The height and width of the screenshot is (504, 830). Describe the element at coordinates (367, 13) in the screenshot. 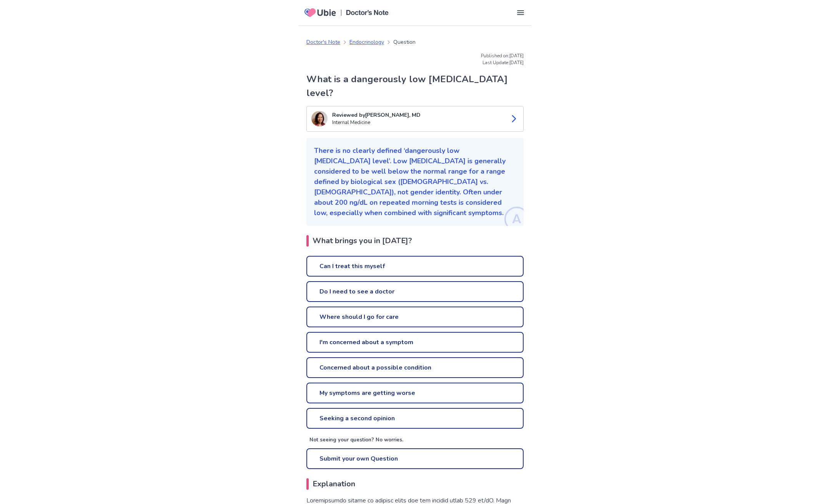

I see `img: Doctors Note Logo` at that location.